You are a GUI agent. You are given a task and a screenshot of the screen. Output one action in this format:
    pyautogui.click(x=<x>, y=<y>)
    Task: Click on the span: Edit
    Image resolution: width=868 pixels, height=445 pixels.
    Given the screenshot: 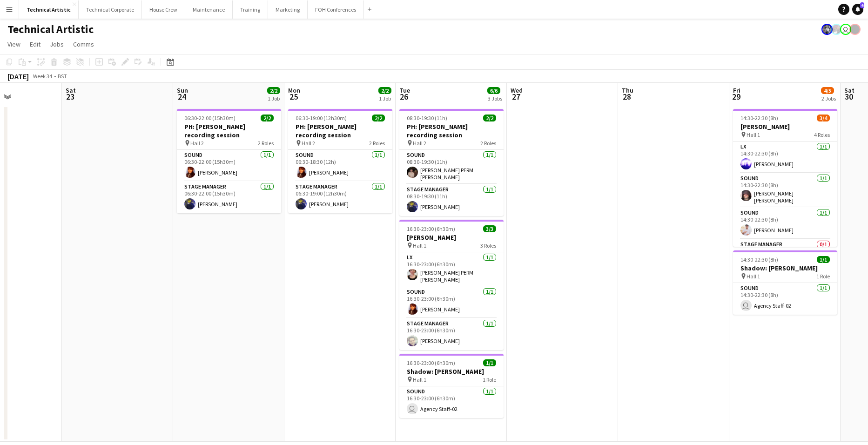 What is the action you would take?
    pyautogui.click(x=35, y=44)
    